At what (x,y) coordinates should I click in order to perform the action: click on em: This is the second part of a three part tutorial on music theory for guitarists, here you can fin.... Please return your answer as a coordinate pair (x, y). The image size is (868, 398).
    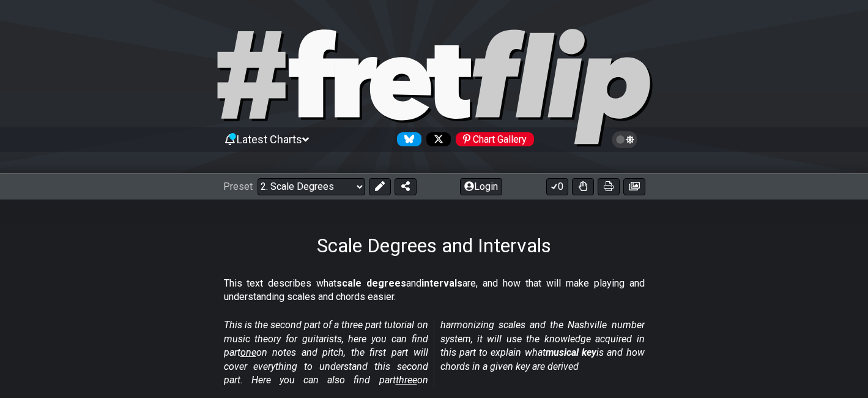
    Looking at the image, I should click on (434, 352).